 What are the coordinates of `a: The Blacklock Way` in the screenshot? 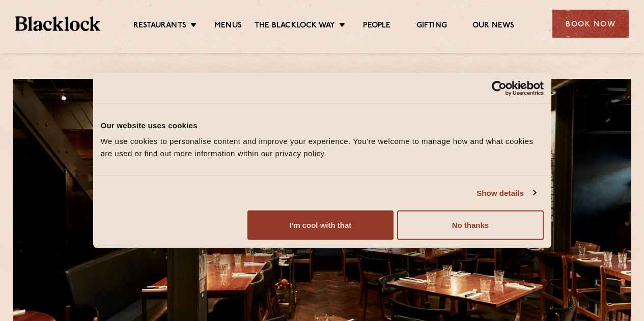 It's located at (295, 26).